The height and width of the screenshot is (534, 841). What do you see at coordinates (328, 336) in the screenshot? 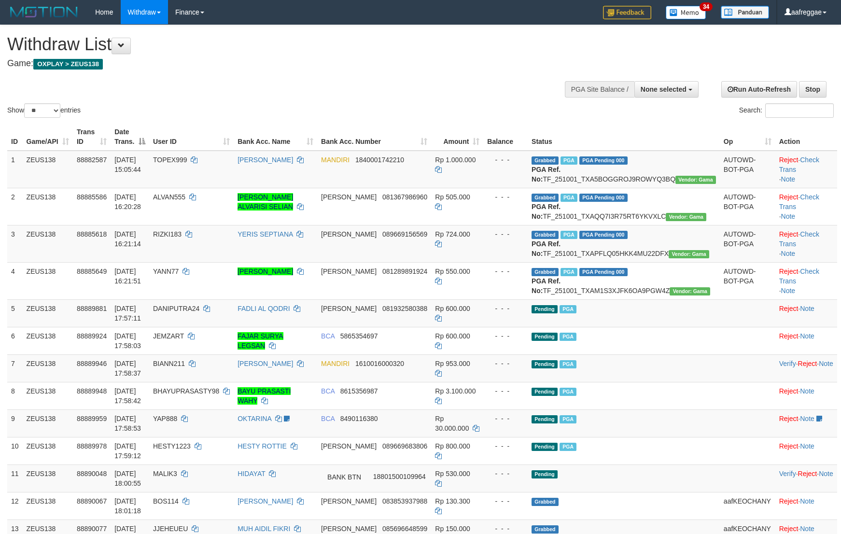
I see `span: BCA` at bounding box center [328, 336].